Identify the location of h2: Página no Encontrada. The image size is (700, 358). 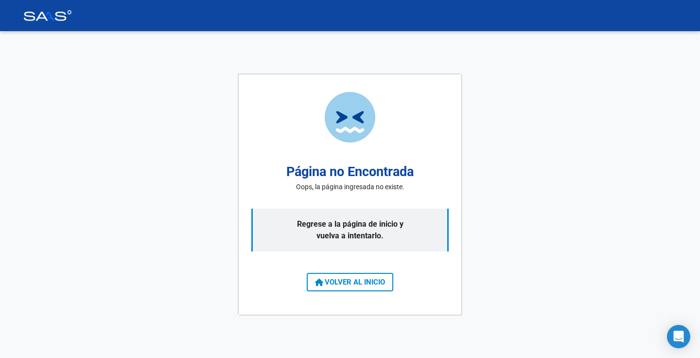
(350, 172).